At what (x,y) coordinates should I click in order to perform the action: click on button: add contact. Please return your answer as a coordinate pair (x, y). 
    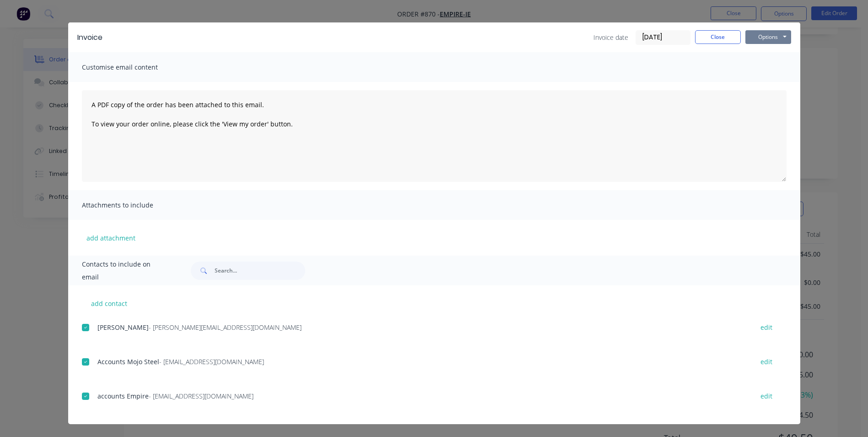
    Looking at the image, I should click on (109, 303).